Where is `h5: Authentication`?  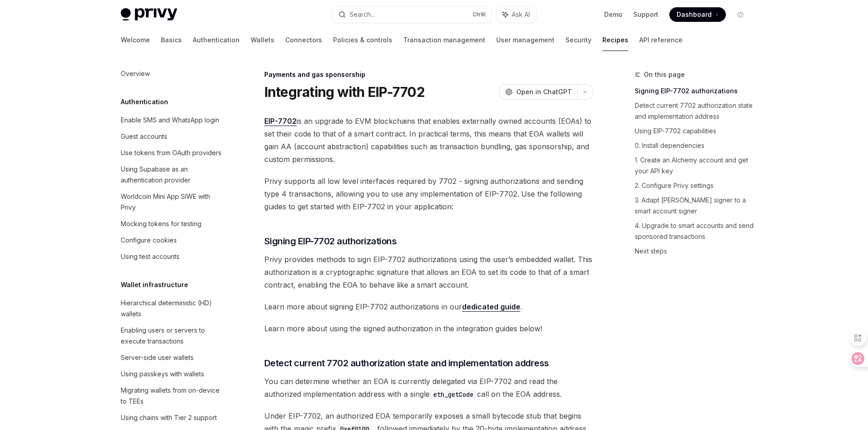 h5: Authentication is located at coordinates (144, 102).